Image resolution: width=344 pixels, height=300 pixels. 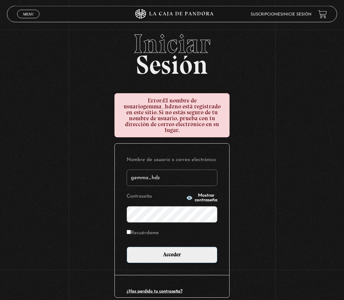 I want to click on span: Mostrar contraseña, so click(x=206, y=198).